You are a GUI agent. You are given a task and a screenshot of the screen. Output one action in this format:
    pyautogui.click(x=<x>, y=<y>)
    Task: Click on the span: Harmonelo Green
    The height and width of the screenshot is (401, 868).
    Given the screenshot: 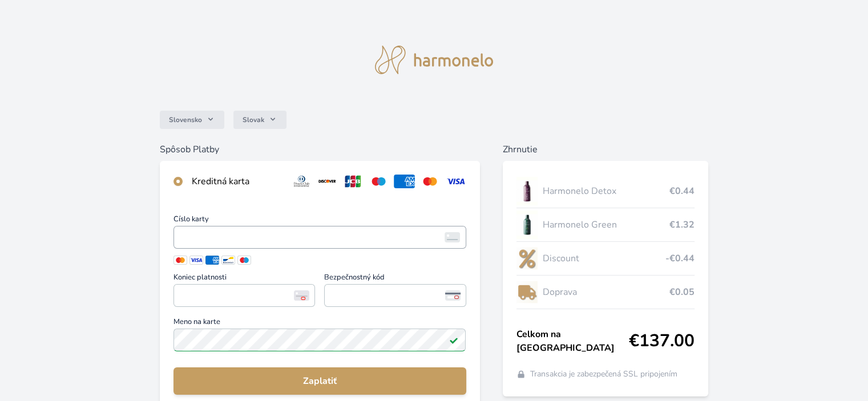 What is the action you would take?
    pyautogui.click(x=605, y=225)
    